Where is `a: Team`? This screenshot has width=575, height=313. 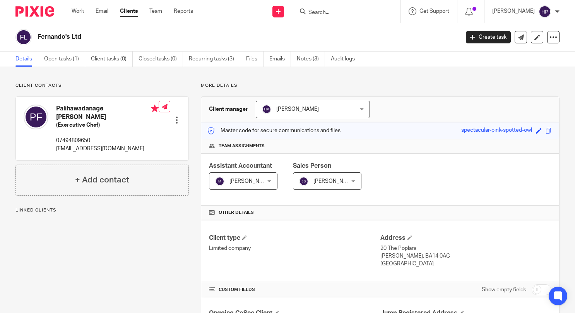
a: Team is located at coordinates (155, 11).